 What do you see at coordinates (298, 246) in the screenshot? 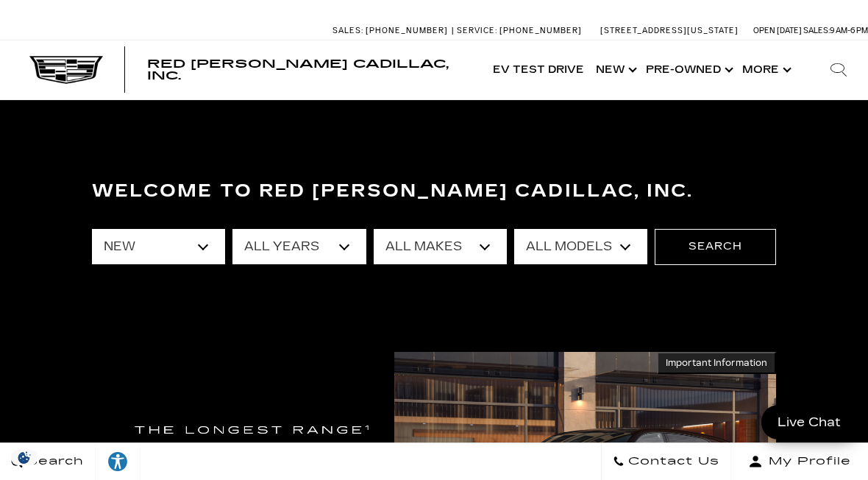
I see `select: Filter by year` at bounding box center [298, 246].